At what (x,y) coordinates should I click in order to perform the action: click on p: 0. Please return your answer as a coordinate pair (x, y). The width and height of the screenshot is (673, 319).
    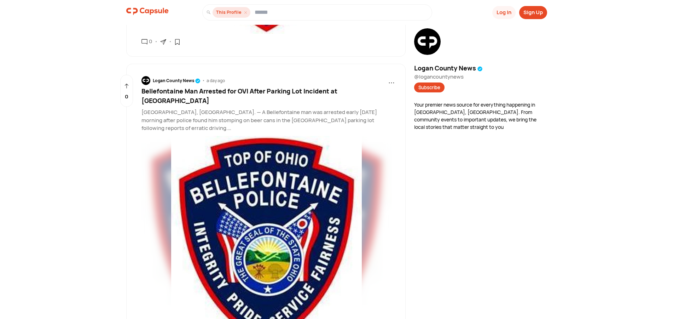
    Looking at the image, I should click on (127, 97).